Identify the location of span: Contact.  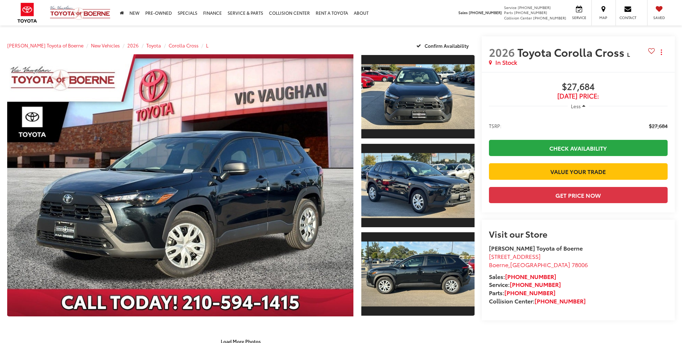
(628, 18).